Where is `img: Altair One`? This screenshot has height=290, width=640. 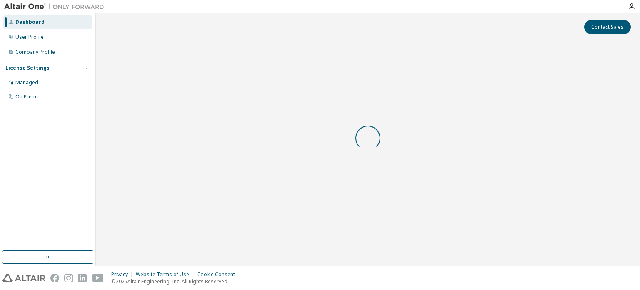 img: Altair One is located at coordinates (56, 7).